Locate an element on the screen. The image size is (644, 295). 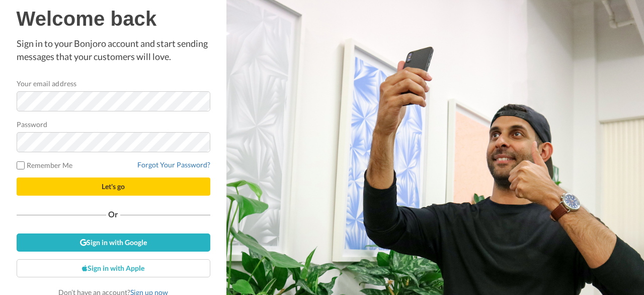
a: Sign in with Google is located at coordinates (113, 243).